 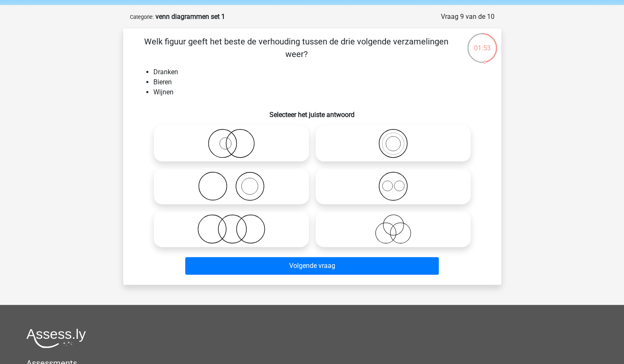 I want to click on li: Wijnen, so click(x=321, y=92).